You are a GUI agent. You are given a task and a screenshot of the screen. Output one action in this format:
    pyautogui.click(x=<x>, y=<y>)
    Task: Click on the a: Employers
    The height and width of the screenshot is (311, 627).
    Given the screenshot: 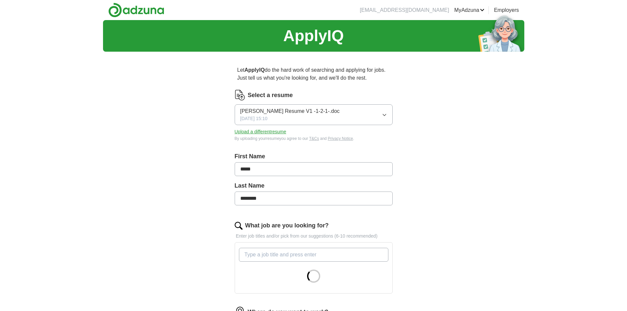 What is the action you would take?
    pyautogui.click(x=506, y=10)
    